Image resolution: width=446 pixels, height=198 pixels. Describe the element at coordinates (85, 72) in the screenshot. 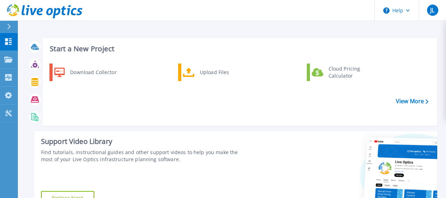

I see `a: Download Collector` at that location.